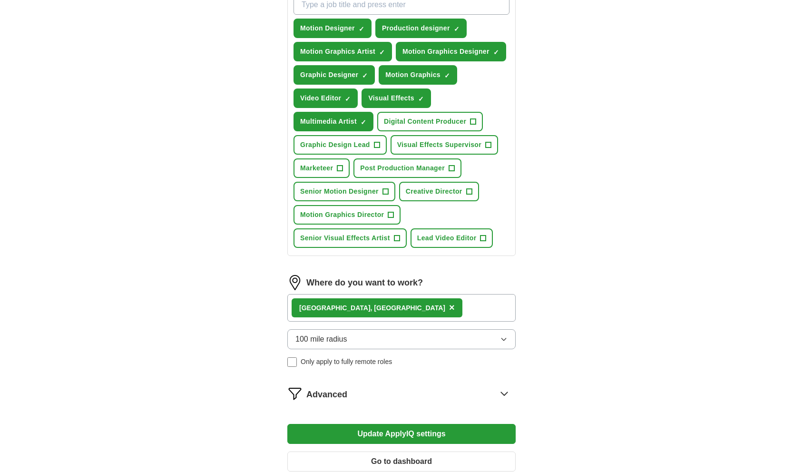  I want to click on span: Lead Video Editor, so click(447, 238).